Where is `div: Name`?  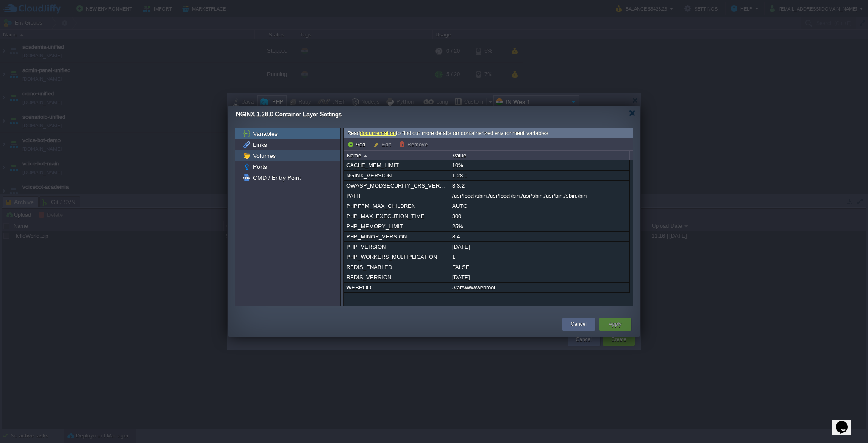 div: Name is located at coordinates (397, 156).